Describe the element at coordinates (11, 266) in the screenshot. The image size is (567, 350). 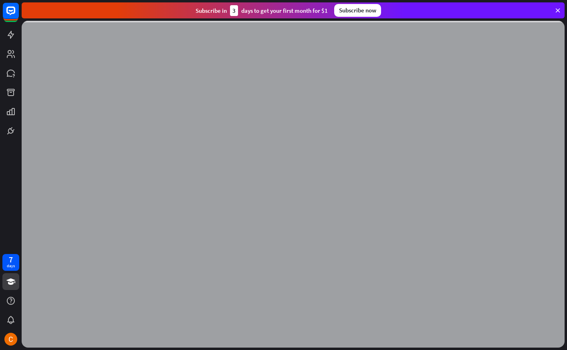
I see `div: days` at that location.